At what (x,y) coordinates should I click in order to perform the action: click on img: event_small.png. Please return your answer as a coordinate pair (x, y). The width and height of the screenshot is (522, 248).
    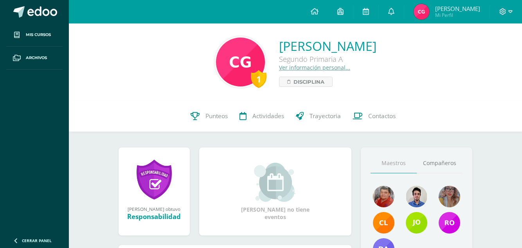
    Looking at the image, I should click on (275, 182).